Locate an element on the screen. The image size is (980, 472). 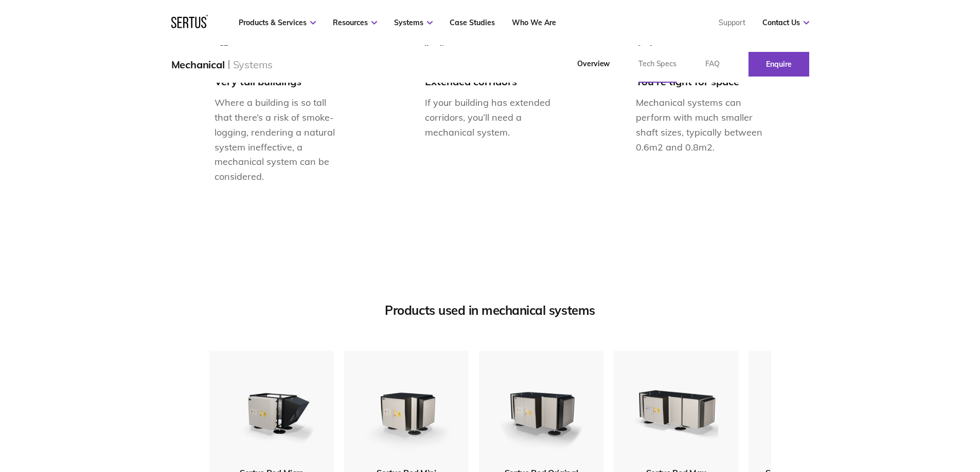
a: Enquire is located at coordinates (778, 64).